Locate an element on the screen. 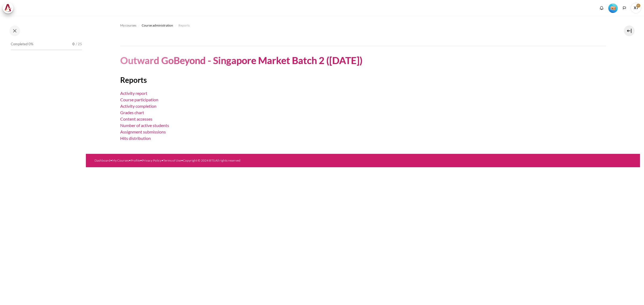 The image size is (644, 305). div: Show notification window with no new notifications is located at coordinates (602, 8).